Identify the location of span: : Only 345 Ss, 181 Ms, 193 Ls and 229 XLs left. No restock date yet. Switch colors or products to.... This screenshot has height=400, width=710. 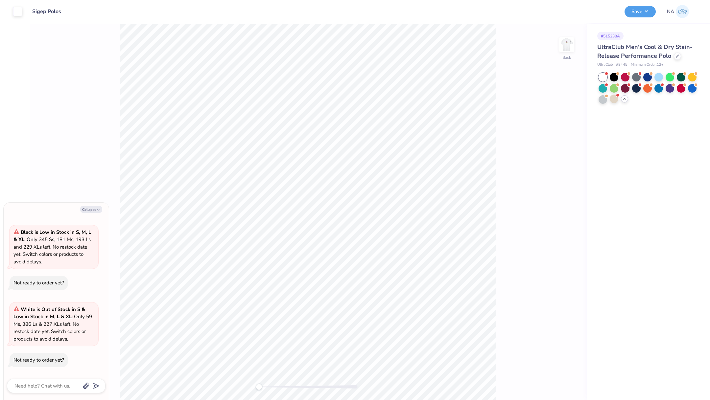
(52, 247).